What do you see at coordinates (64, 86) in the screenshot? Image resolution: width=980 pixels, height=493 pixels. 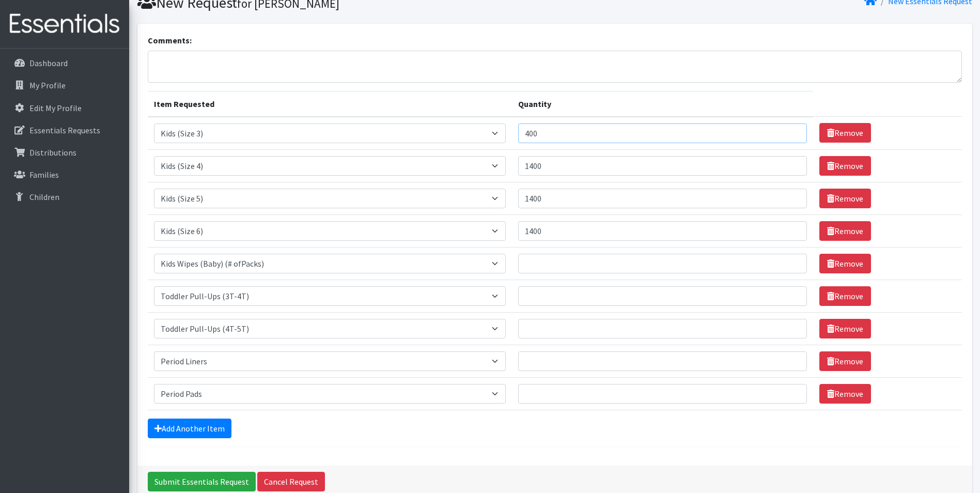 I see `a: My Profile` at bounding box center [64, 86].